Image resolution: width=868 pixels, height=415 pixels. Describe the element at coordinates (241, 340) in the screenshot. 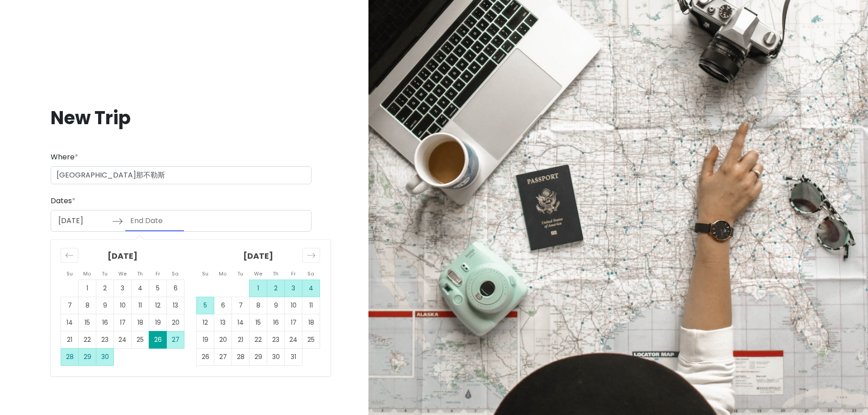

I see `td: Choose Tuesday, October 21, 2025 as your check-out date. It’s available.` at that location.